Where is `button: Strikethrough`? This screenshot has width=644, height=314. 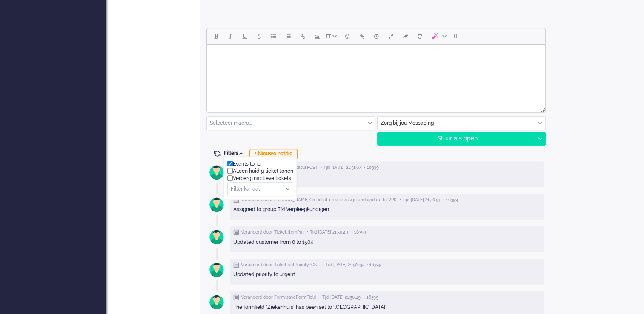 button: Strikethrough is located at coordinates (259, 36).